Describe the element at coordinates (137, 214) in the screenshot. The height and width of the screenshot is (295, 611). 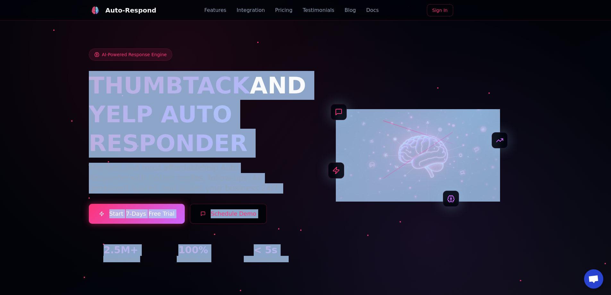
I see `a: Start7-DaysFree Trial` at that location.